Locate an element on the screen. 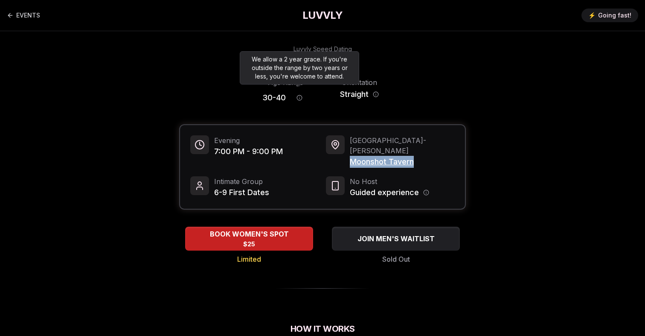 The width and height of the screenshot is (645, 336). a: LUVVLY is located at coordinates (322, 15).